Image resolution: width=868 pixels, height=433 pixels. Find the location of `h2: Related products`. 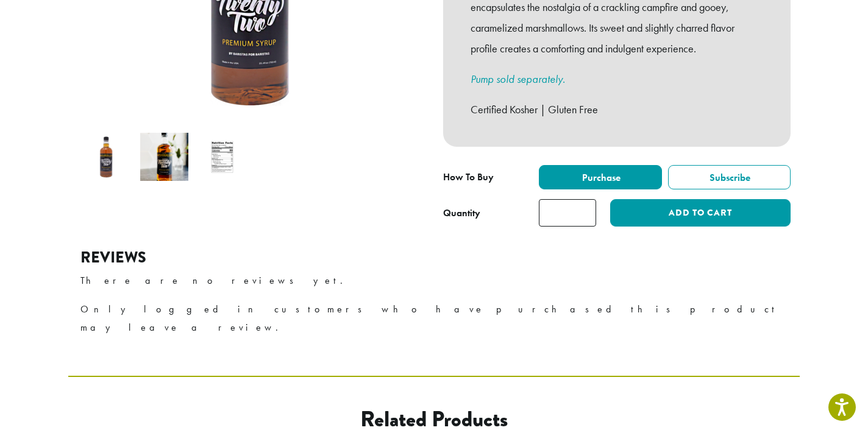

h2: Related products is located at coordinates (434, 419).